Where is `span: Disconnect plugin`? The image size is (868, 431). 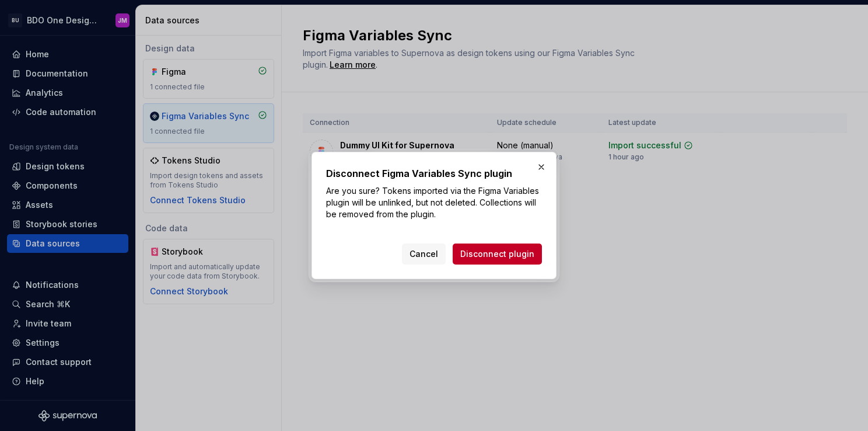 span: Disconnect plugin is located at coordinates (497, 254).